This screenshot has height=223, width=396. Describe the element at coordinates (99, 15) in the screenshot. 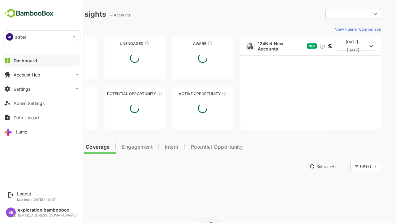

I see `ag: -- Accounts` at that location.